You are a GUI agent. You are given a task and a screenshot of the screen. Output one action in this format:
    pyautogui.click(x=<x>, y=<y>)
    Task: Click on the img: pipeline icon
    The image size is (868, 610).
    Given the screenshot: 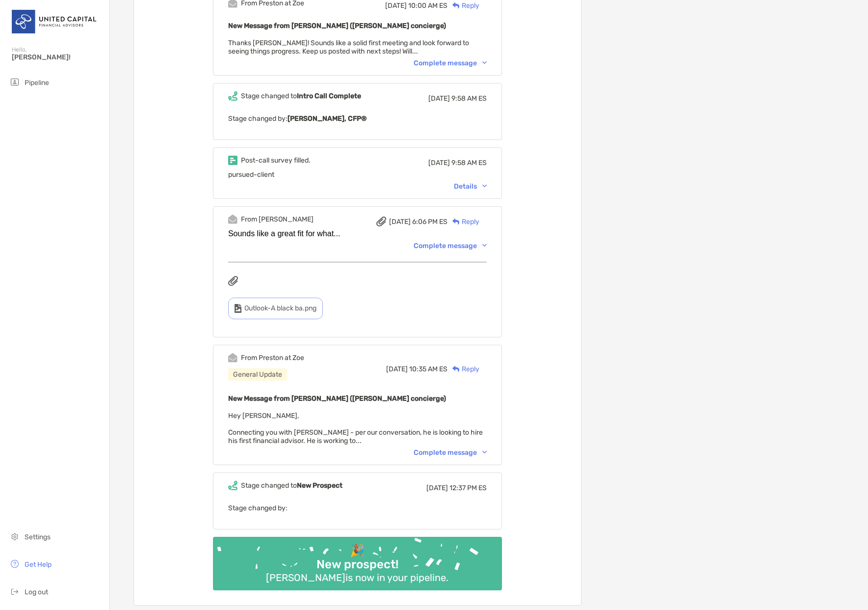 What is the action you would take?
    pyautogui.click(x=15, y=82)
    